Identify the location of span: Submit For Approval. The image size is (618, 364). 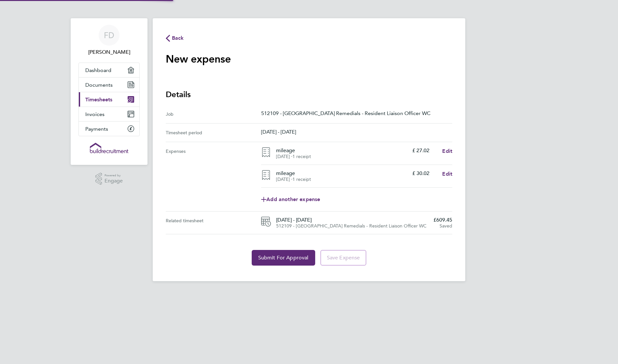
(283, 258).